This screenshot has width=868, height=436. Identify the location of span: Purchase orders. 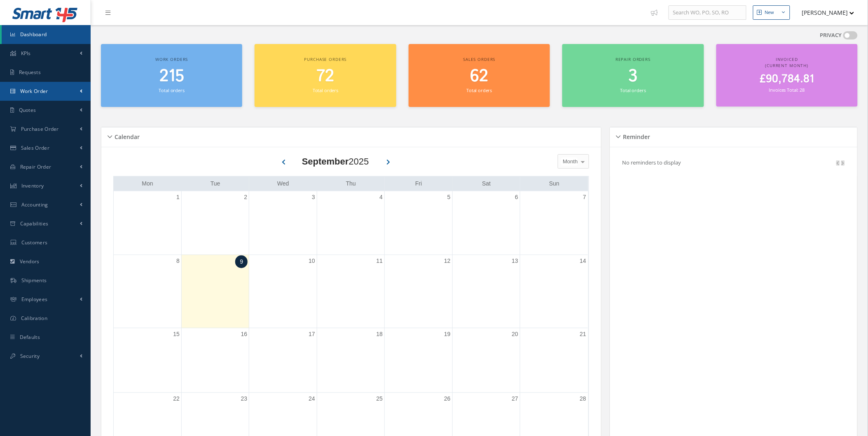
(325, 59).